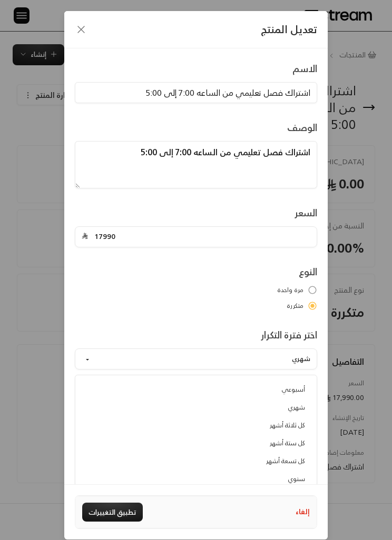 The height and width of the screenshot is (540, 392). I want to click on a: أسبوعي, so click(196, 390).